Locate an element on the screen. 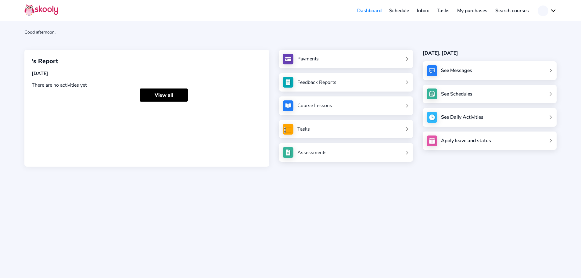 Image resolution: width=581 pixels, height=278 pixels. div: Tasks is located at coordinates (304, 129).